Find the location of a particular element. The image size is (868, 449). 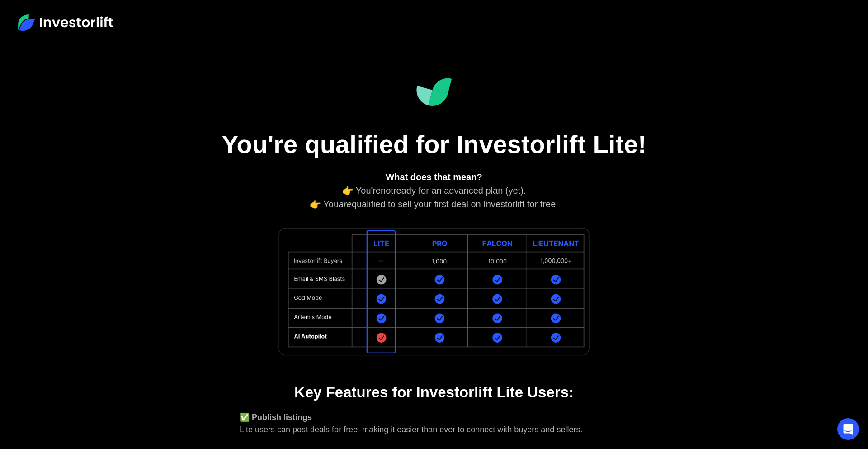

div: 👉 You're ready for an advanced plan (yet). 👉 You qualified to sell your first deal on Investorlif... is located at coordinates (434, 190).